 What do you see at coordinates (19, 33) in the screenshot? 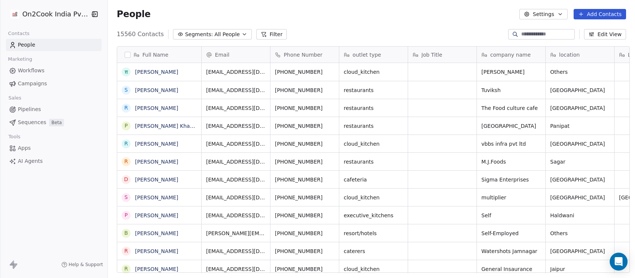
I see `span: Contacts` at bounding box center [19, 33].